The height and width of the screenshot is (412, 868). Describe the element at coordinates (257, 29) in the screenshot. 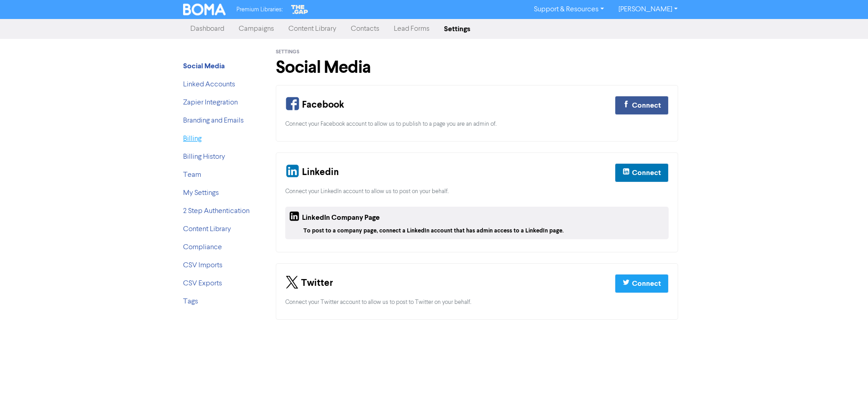

I see `a: Campaigns` at that location.